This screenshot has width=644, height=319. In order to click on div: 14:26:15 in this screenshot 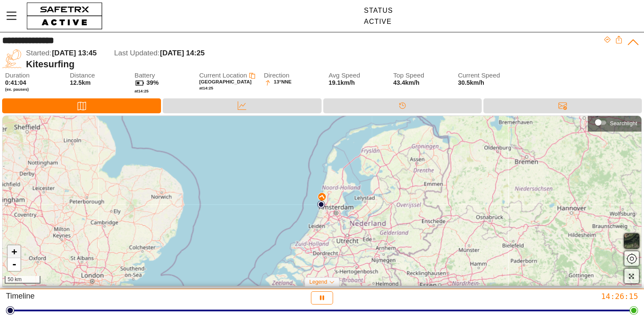, I will do `click(534, 296)`.